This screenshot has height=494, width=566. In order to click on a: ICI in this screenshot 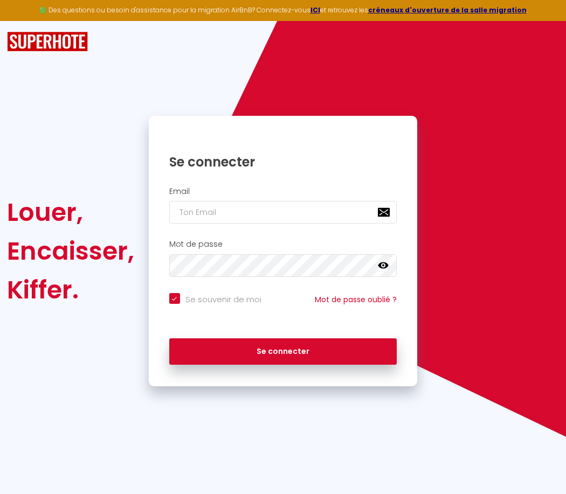, I will do `click(315, 10)`.